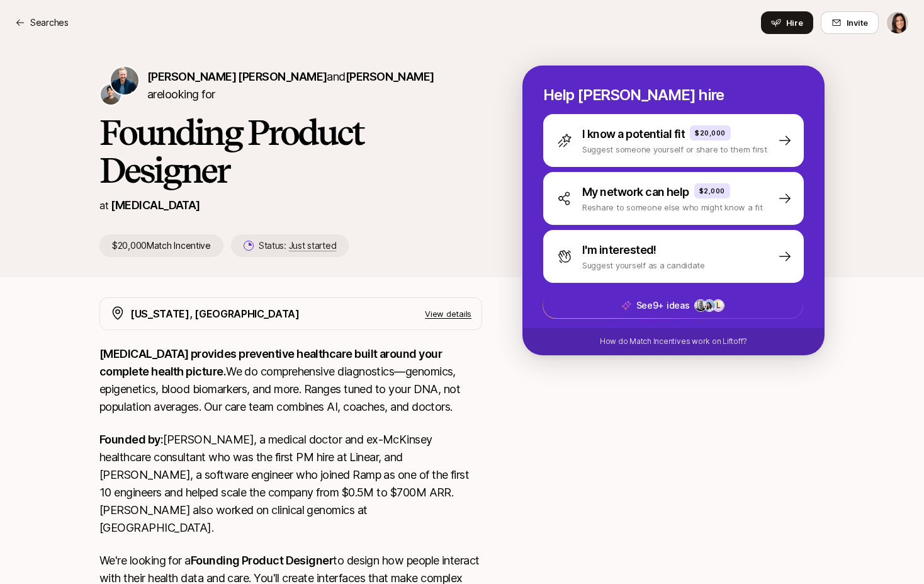 The height and width of the screenshot is (584, 924). What do you see at coordinates (313, 246) in the screenshot?
I see `span: Just started` at bounding box center [313, 246].